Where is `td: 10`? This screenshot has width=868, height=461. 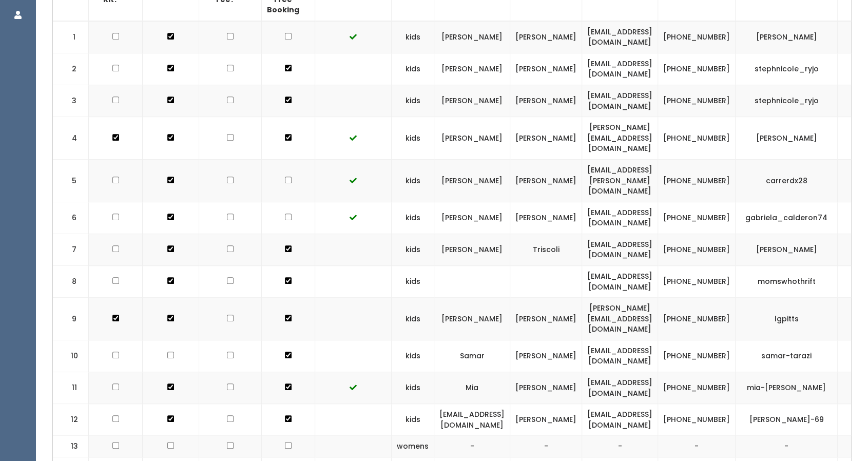
td: 10 is located at coordinates (71, 356).